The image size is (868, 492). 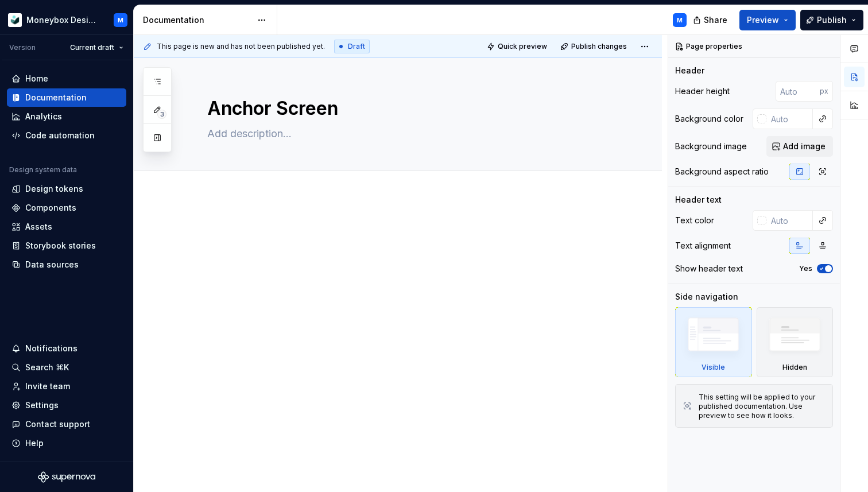 What do you see at coordinates (832, 20) in the screenshot?
I see `button: Publish` at bounding box center [832, 20].